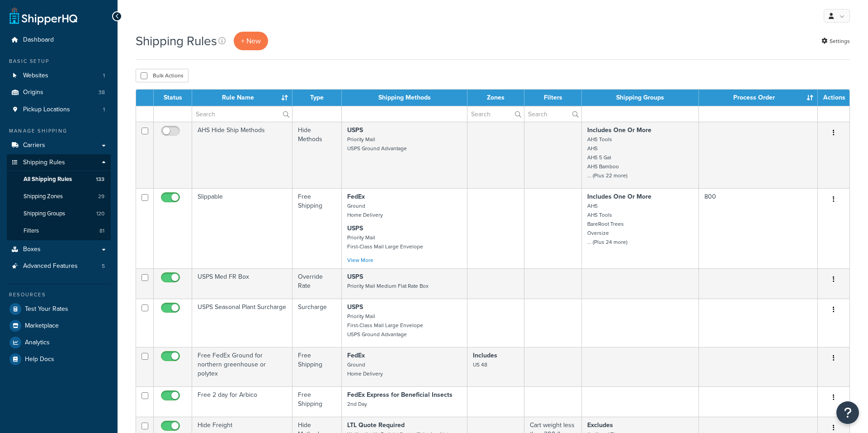 This screenshot has height=433, width=868. I want to click on span: 133, so click(100, 179).